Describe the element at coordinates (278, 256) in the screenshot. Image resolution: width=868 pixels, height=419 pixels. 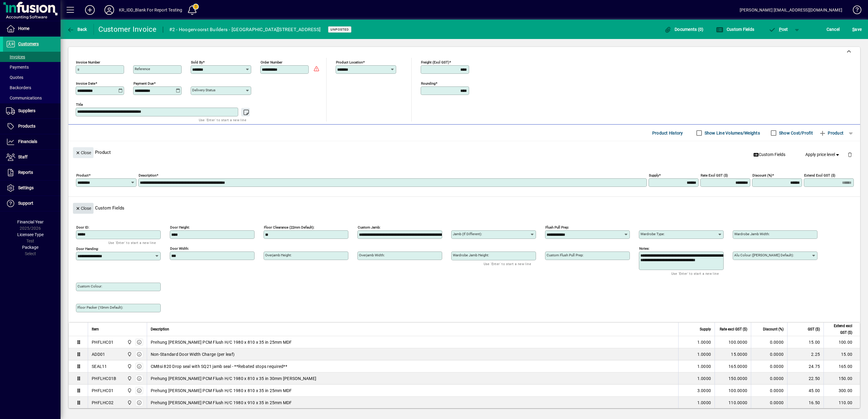
I see `mat-label: Overjamb Height:` at that location.